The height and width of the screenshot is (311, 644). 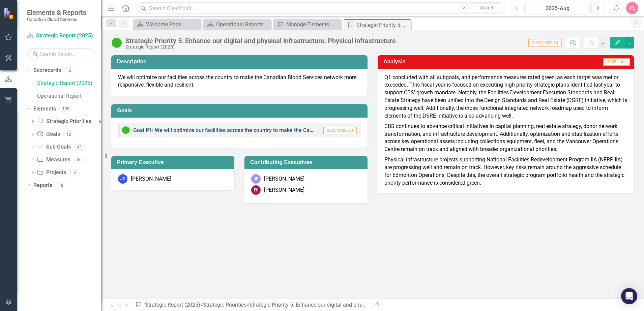 I want to click on div: 0, so click(x=75, y=172).